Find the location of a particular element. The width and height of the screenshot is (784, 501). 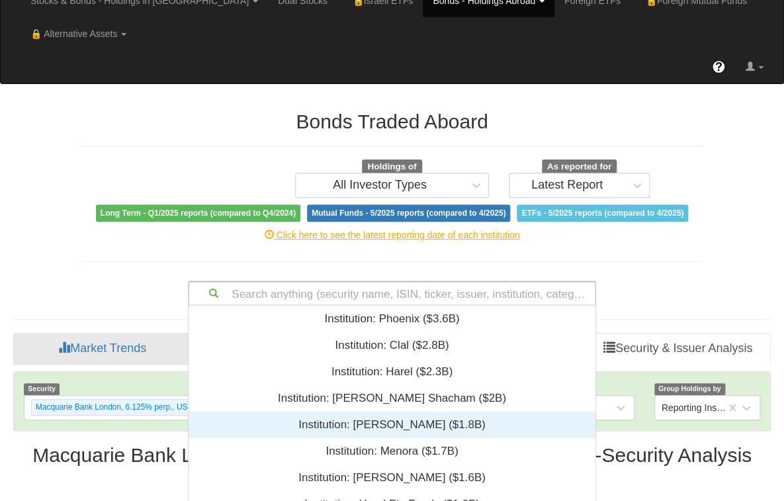

div: Latest Report is located at coordinates (567, 185).